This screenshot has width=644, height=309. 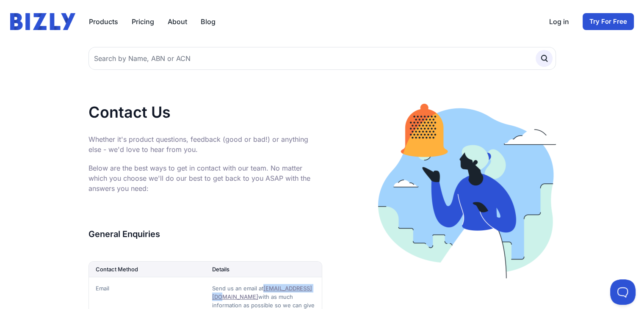 What do you see at coordinates (177, 21) in the screenshot?
I see `a: About` at bounding box center [177, 21].